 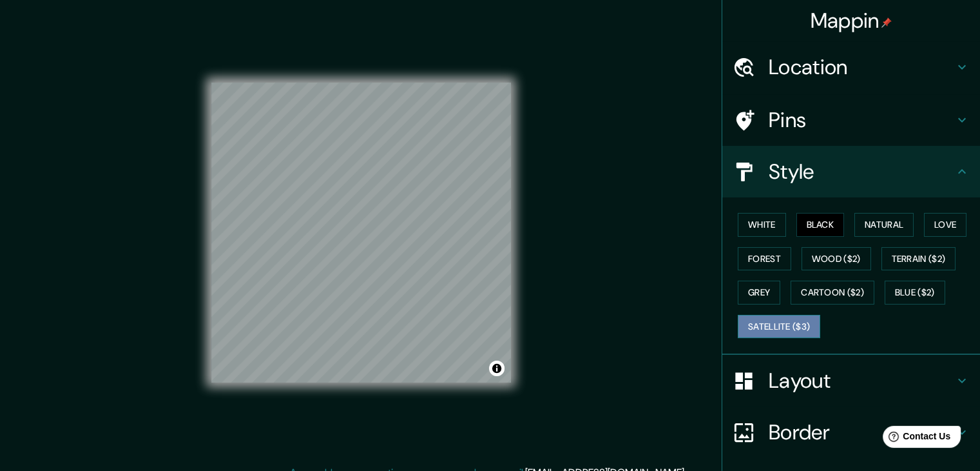 What do you see at coordinates (919, 259) in the screenshot?
I see `button: Terrain ($2)` at bounding box center [919, 259].